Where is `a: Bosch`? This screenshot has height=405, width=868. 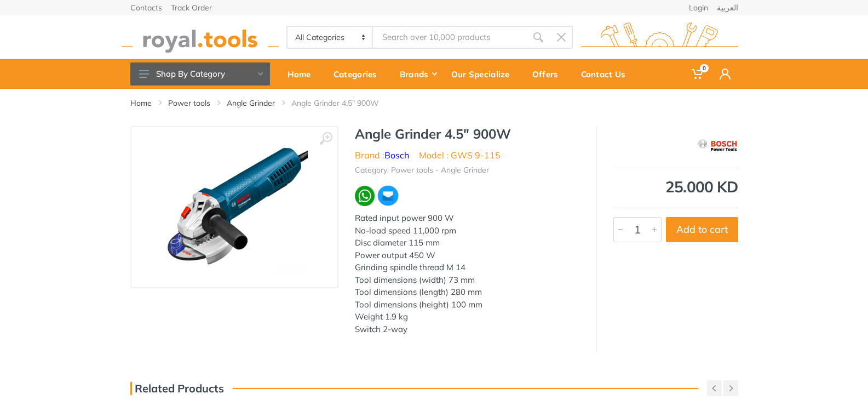
a: Bosch is located at coordinates (396, 155).